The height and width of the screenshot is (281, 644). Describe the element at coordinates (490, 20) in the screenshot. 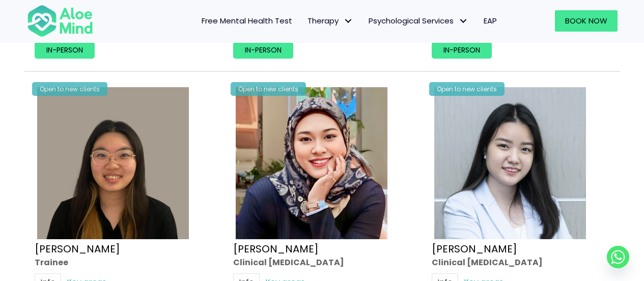

I see `span: EAP` at that location.